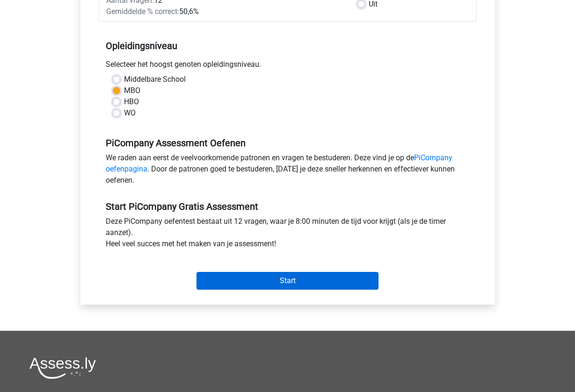  Describe the element at coordinates (143, 11) in the screenshot. I see `span: Gemiddelde % correct:` at that location.